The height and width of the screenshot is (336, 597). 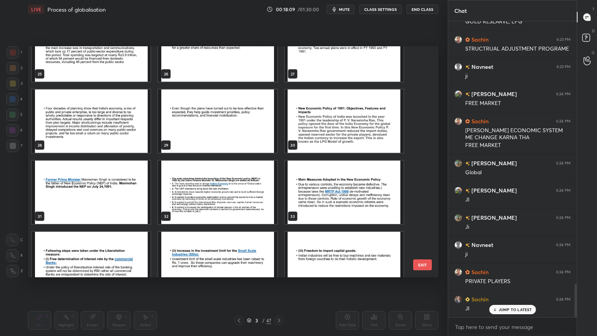 I want to click on button: mute, so click(x=340, y=9).